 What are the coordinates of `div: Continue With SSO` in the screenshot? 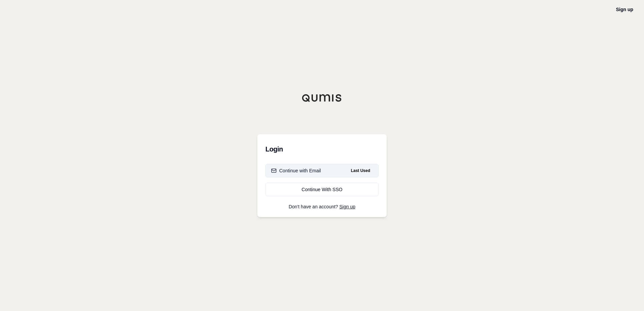 It's located at (322, 190).